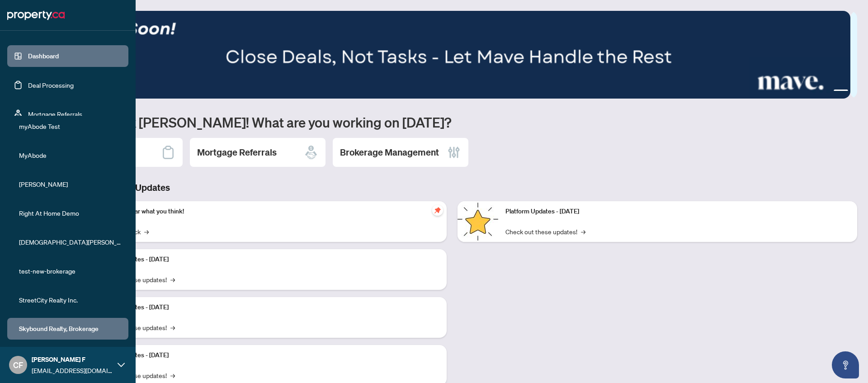  Describe the element at coordinates (18, 365) in the screenshot. I see `span: CF` at that location.